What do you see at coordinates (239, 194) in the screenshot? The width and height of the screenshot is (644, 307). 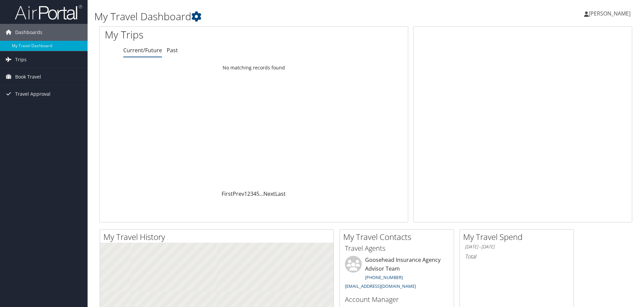 I see `a: Prev` at bounding box center [239, 194].